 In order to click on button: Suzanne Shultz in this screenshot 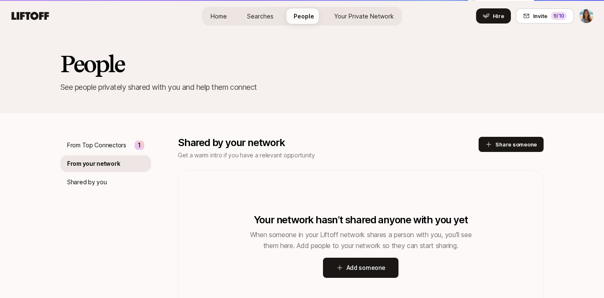, I will do `click(586, 16)`.